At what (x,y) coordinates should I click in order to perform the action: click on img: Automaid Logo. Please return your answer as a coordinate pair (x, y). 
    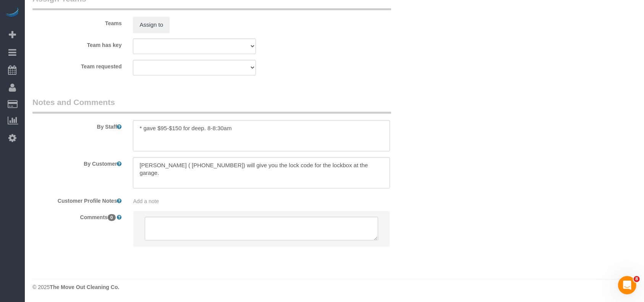
    Looking at the image, I should click on (12, 13).